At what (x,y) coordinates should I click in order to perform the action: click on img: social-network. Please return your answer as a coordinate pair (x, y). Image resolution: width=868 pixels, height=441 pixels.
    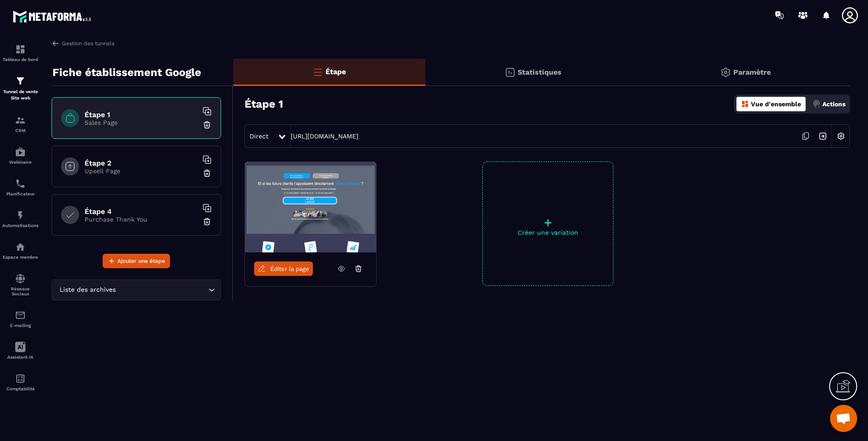
    Looking at the image, I should click on (20, 279).